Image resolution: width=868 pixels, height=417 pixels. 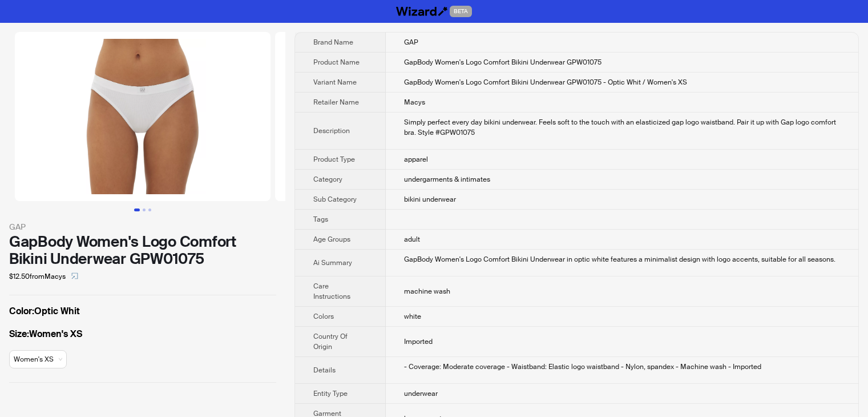 What do you see at coordinates (142, 227) in the screenshot?
I see `div: GAP` at bounding box center [142, 227].